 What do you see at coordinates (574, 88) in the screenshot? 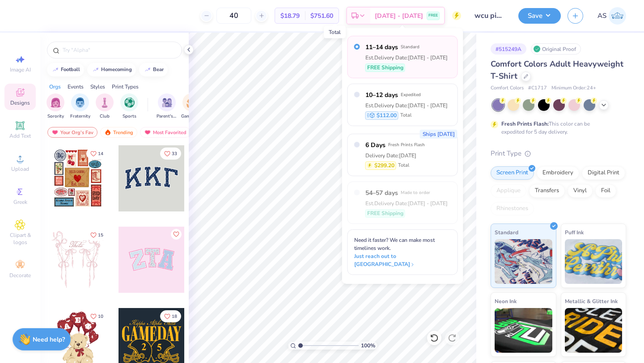
I see `span: Minimum Order: 24 +` at bounding box center [574, 88].